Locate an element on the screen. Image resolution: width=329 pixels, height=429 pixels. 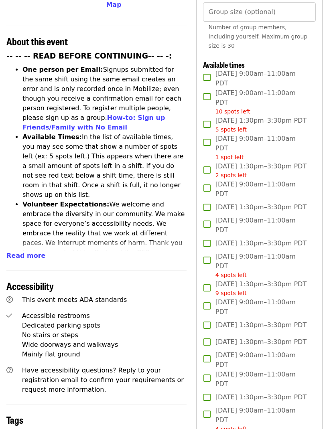
span: About this event is located at coordinates (37, 41).